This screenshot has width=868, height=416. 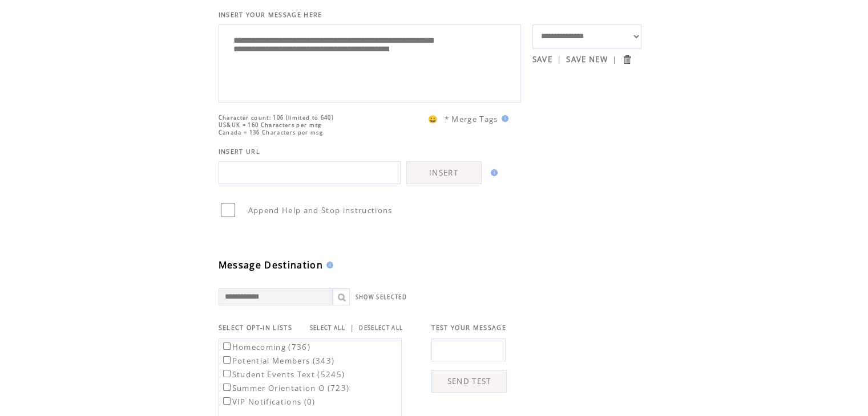 I want to click on label: VIP Notifications (0), so click(x=268, y=402).